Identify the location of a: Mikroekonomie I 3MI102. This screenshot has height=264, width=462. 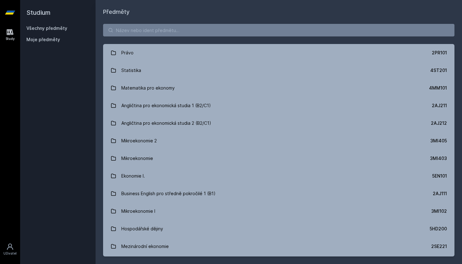
(279, 211).